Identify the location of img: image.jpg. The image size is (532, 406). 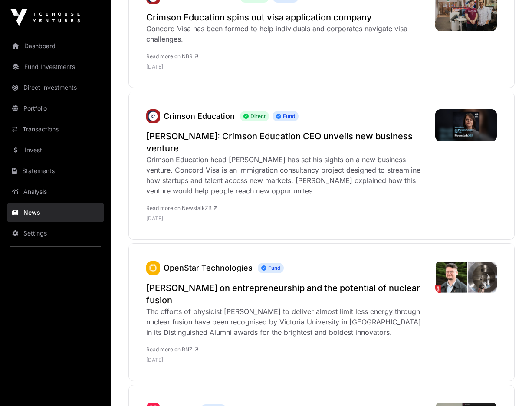
(466, 126).